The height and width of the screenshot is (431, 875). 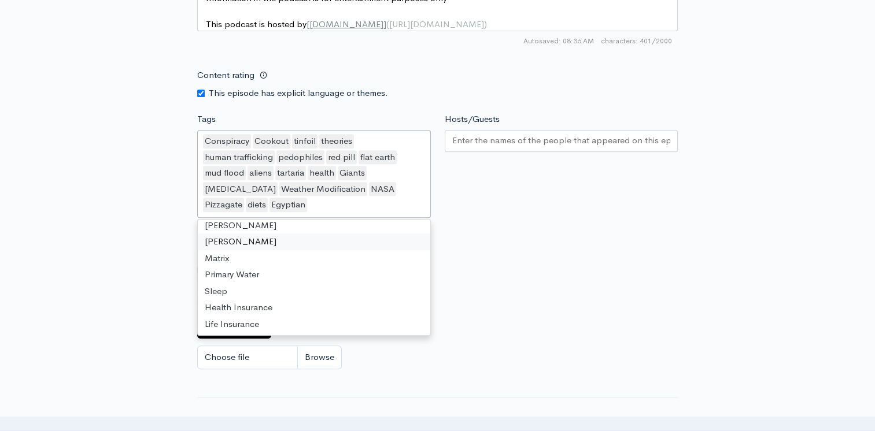 I want to click on div: pedophiles, so click(x=300, y=157).